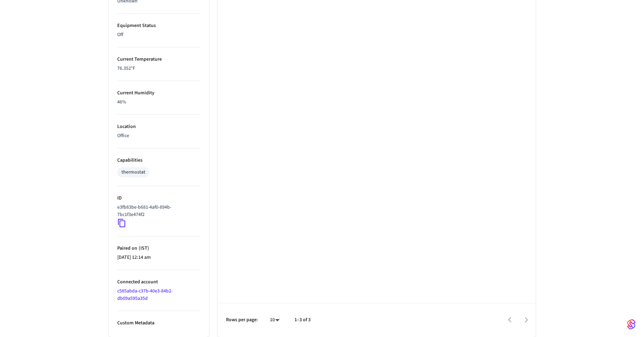  What do you see at coordinates (242, 320) in the screenshot?
I see `p: Rows per page:` at bounding box center [242, 320].